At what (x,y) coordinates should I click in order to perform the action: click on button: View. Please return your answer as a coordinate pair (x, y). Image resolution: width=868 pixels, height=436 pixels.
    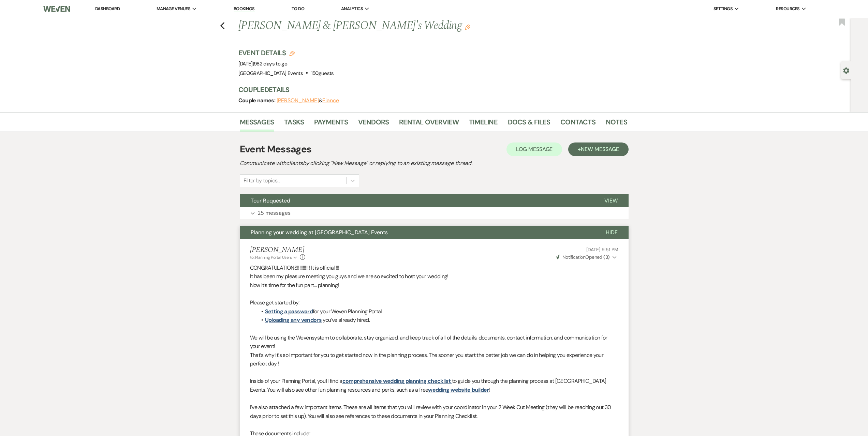
    Looking at the image, I should click on (610, 201).